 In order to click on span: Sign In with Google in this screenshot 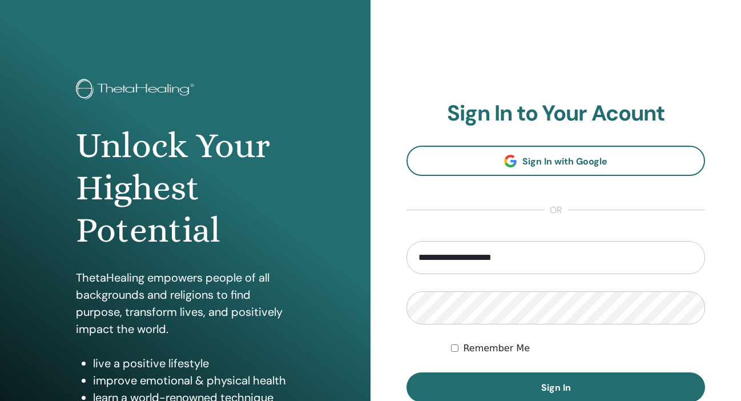, I will do `click(565, 161)`.